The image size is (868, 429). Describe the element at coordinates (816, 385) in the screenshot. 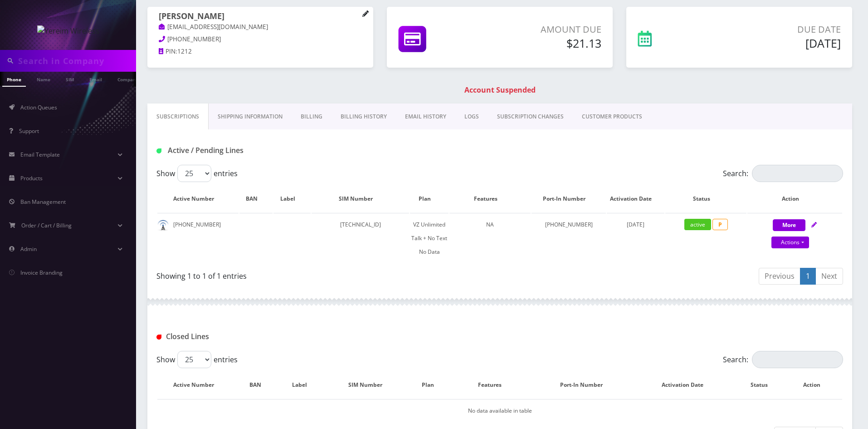

I see `th: Action : activate to sort column ascending` at that location.